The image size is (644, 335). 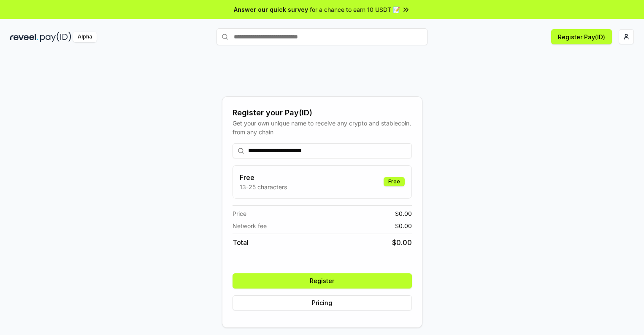 I want to click on button: Register, so click(x=322, y=281).